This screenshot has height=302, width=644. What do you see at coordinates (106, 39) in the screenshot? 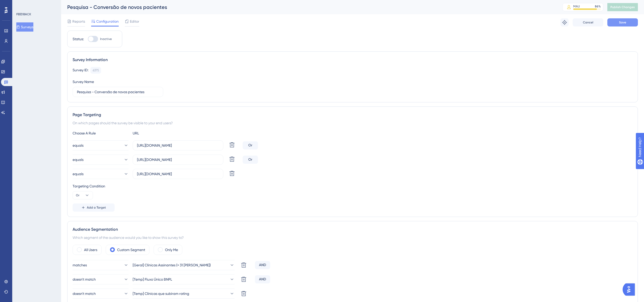
I see `span: Inactive` at bounding box center [106, 39].